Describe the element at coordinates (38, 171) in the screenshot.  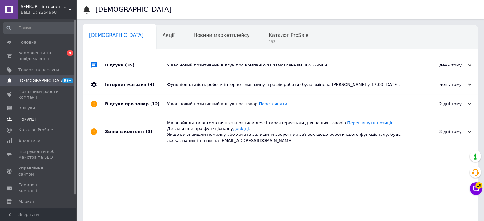
I see `span: Управління сайтом` at that location.